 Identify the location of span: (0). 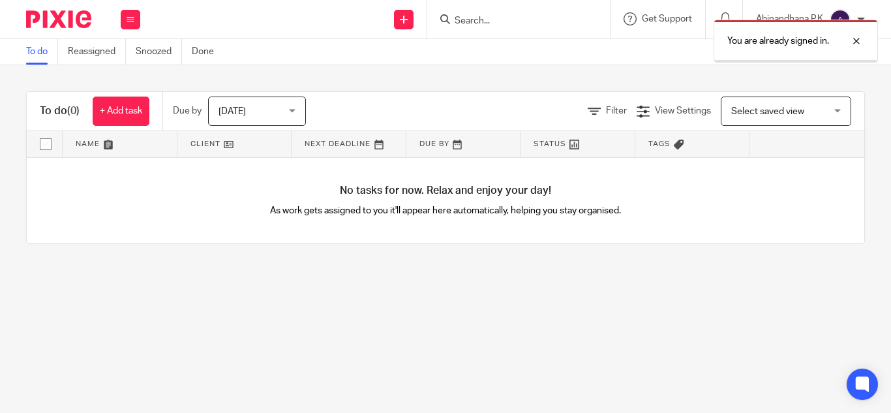
(73, 111).